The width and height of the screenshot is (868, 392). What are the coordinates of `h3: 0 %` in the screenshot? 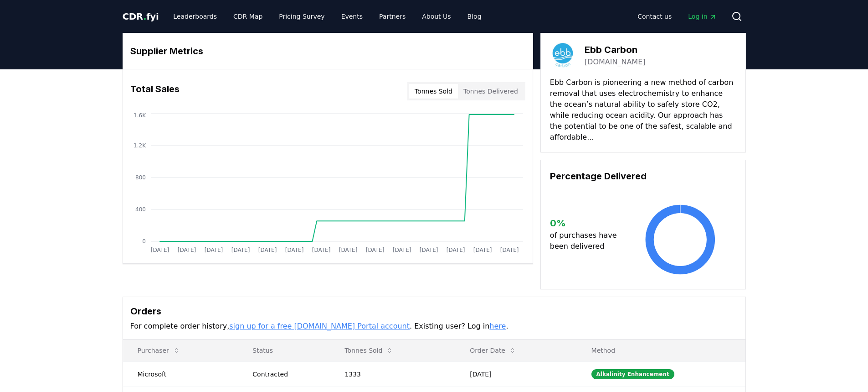 It's located at (587, 223).